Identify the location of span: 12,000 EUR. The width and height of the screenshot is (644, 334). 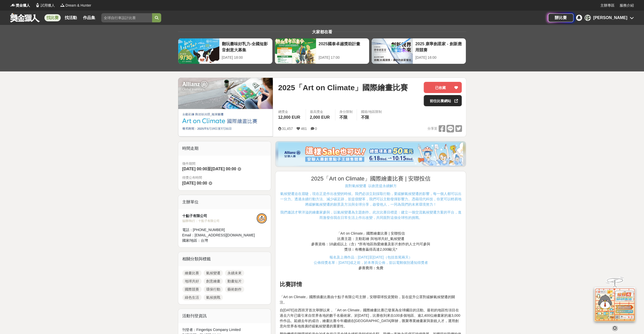
(289, 117).